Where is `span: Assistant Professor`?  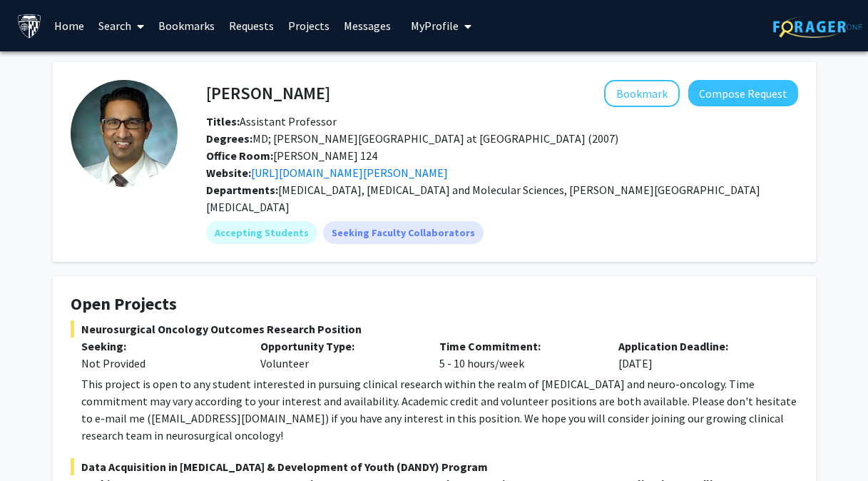 span: Assistant Professor is located at coordinates (271, 121).